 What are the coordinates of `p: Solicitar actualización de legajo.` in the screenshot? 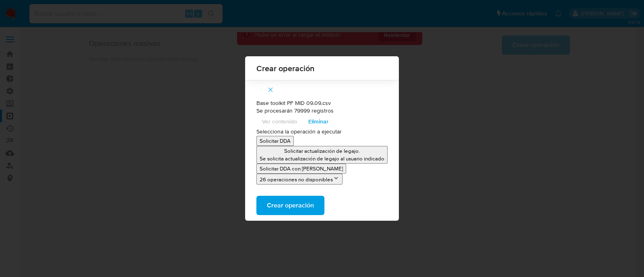 It's located at (322, 151).